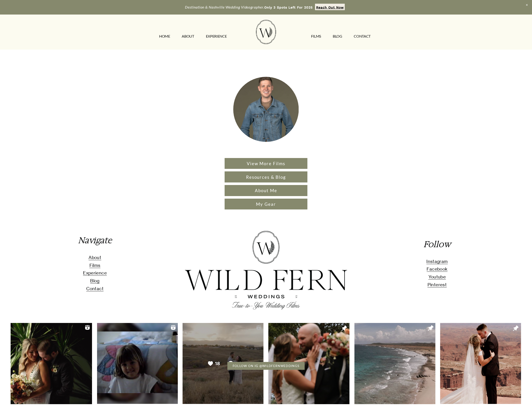 The width and height of the screenshot is (532, 409). Describe the element at coordinates (309, 363) in the screenshot. I see `img: Screen Shot 2022-12-09 at 1.36.53 PM.png` at that location.